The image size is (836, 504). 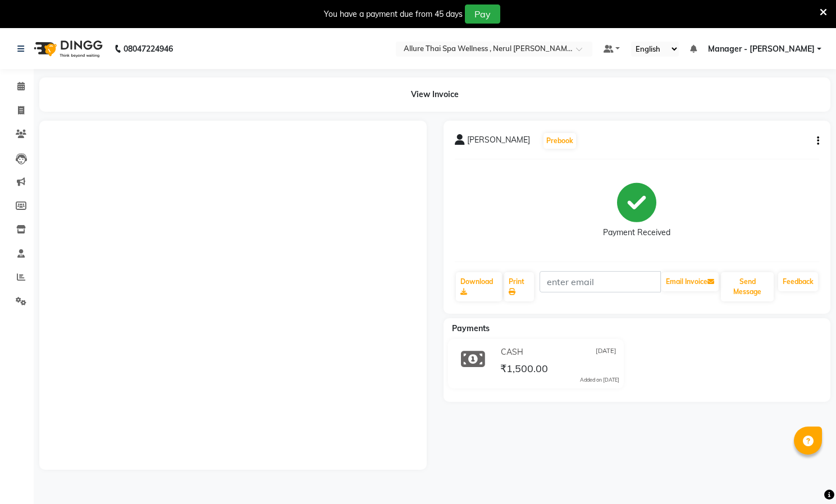 I want to click on span: ₹1,500.00, so click(x=524, y=370).